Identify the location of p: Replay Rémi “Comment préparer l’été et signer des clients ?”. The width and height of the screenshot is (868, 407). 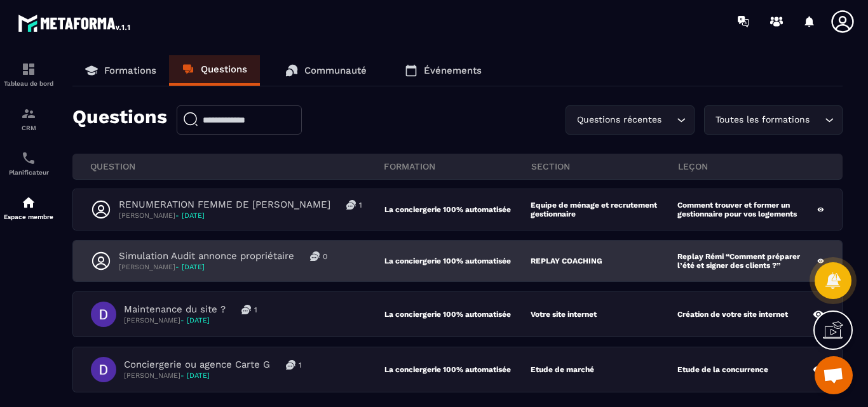
(747, 261).